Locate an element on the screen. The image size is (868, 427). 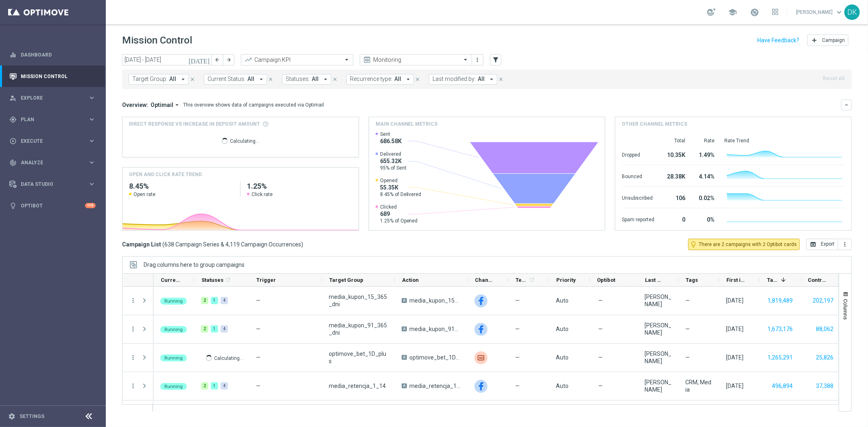
i: arrow_forward is located at coordinates (229, 60).